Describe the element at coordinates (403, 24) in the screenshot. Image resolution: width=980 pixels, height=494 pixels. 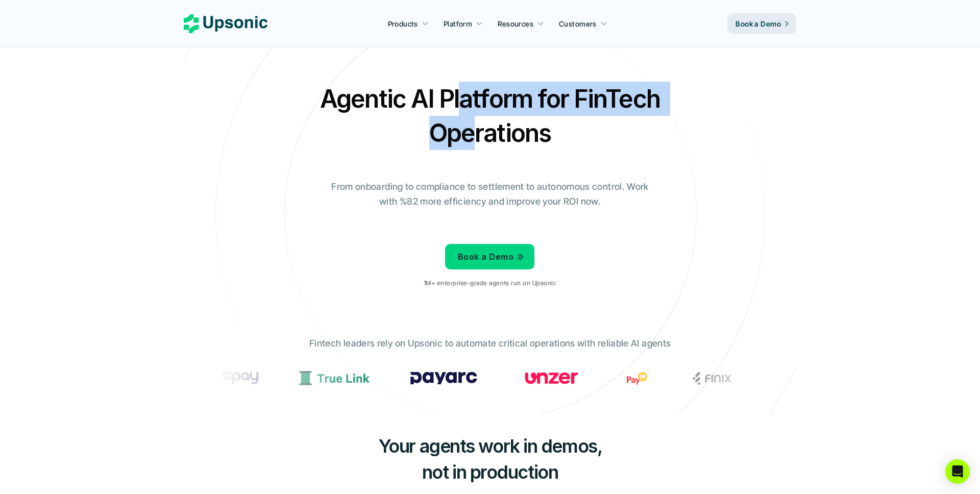
I see `p: Products` at that location.